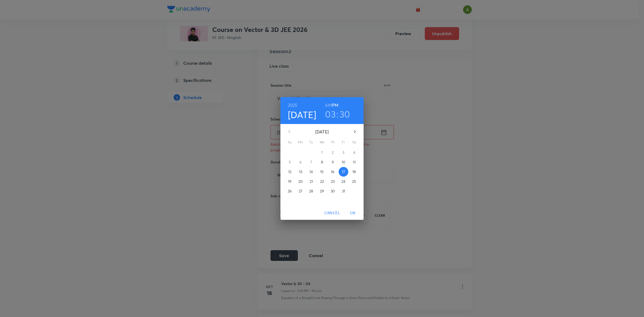 The width and height of the screenshot is (644, 317). I want to click on span: Sa, so click(354, 142).